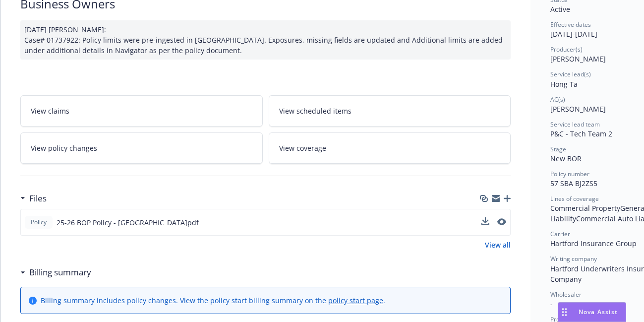  What do you see at coordinates (498, 245) in the screenshot?
I see `a: View all` at bounding box center [498, 245].